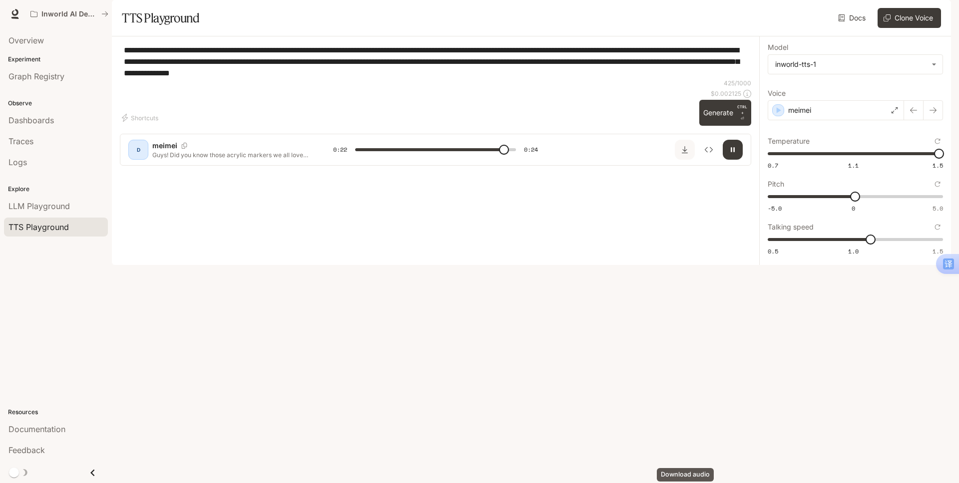  What do you see at coordinates (937, 208) in the screenshot?
I see `span: 5.0` at bounding box center [937, 208].